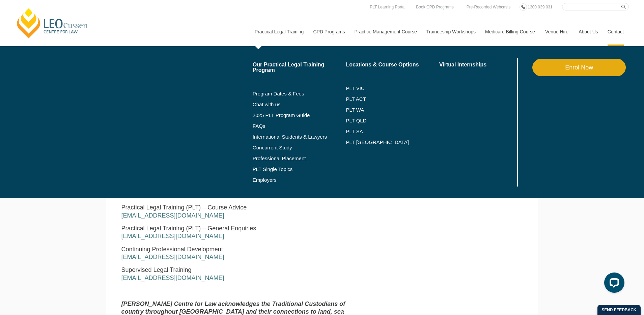  Describe the element at coordinates (478, 65) in the screenshot. I see `a: Virtual Internships` at that location.